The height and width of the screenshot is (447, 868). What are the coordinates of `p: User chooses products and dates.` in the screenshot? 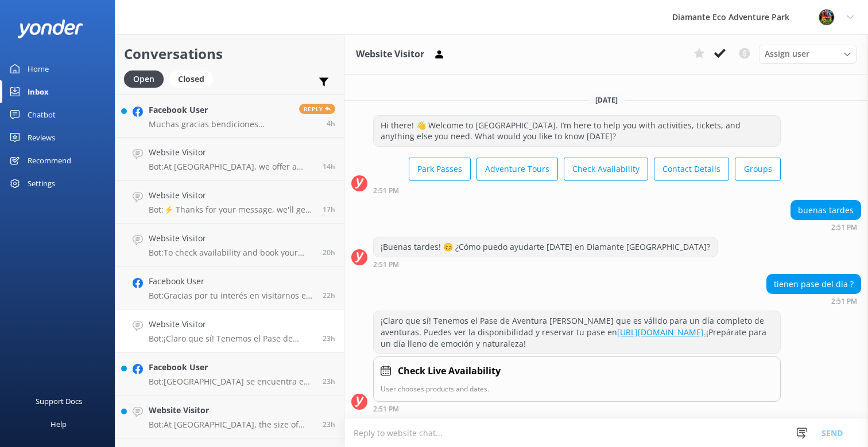 It's located at (577, 388).